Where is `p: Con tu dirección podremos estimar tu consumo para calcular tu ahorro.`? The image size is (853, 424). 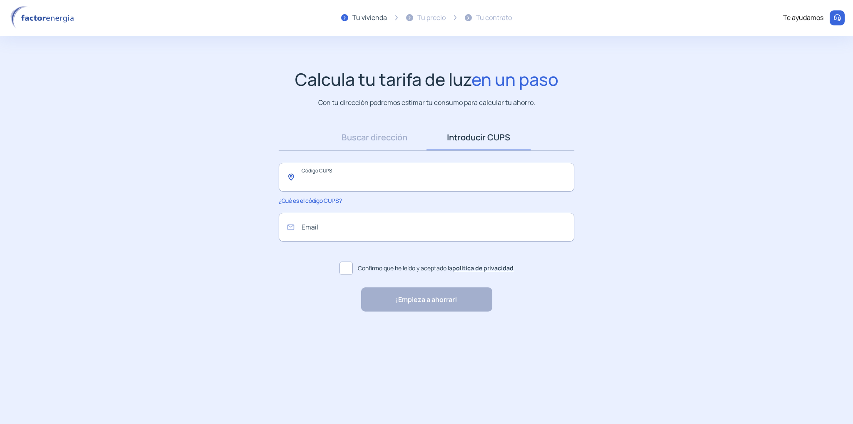
p: Con tu dirección podremos estimar tu consumo para calcular tu ahorro. is located at coordinates (427, 102).